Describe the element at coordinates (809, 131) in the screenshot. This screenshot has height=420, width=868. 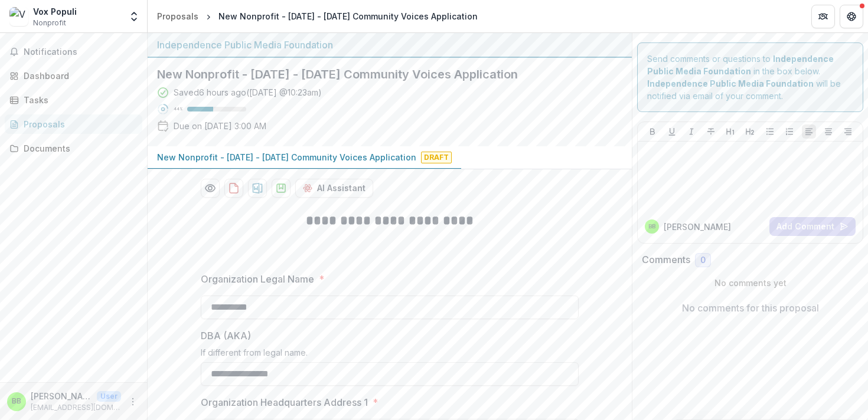
I see `button: Align Left` at that location.